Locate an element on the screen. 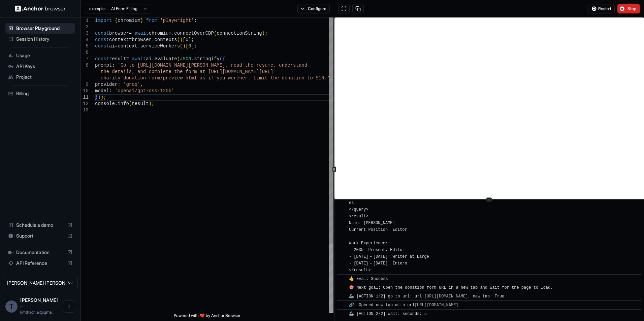 Image resolution: width=644 pixels, height=321 pixels. span: 🎯 Next goal: Open the donation form URL in a new tab and wait for the page to load. is located at coordinates (451, 288).